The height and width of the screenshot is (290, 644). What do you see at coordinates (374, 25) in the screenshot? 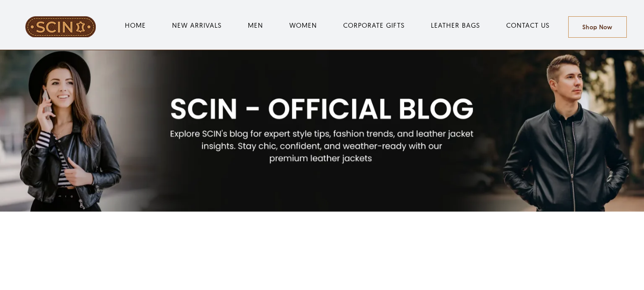
I see `a: CORPORATE GIFTS` at bounding box center [374, 25].